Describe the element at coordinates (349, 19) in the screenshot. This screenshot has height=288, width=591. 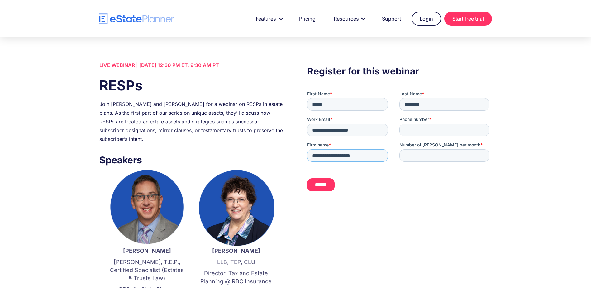
I see `a: Resources` at that location.